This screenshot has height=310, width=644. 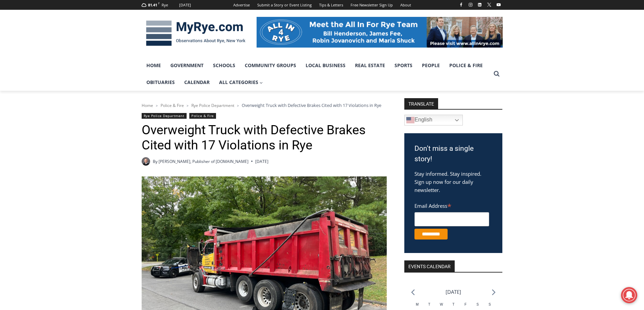 I want to click on span: All Categories, so click(x=241, y=82).